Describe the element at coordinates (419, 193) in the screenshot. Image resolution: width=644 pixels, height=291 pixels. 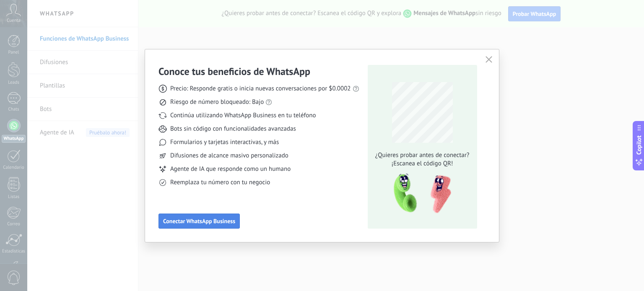
I see `img: qr-pic-1x.png` at that location.